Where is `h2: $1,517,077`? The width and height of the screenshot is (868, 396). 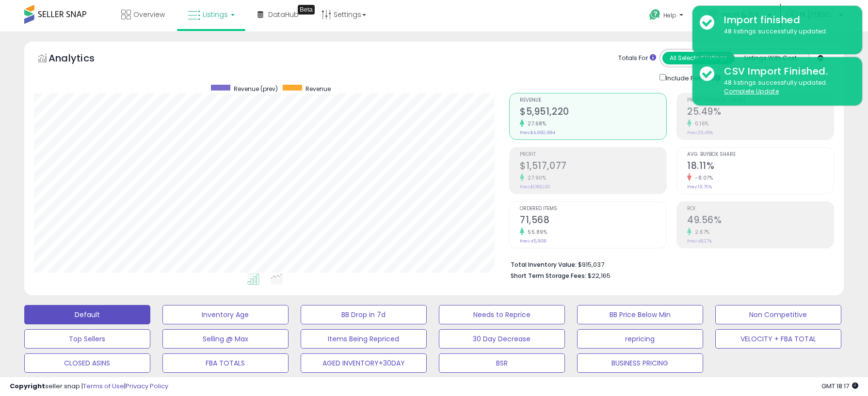 h2: $1,517,077 is located at coordinates (593, 167).